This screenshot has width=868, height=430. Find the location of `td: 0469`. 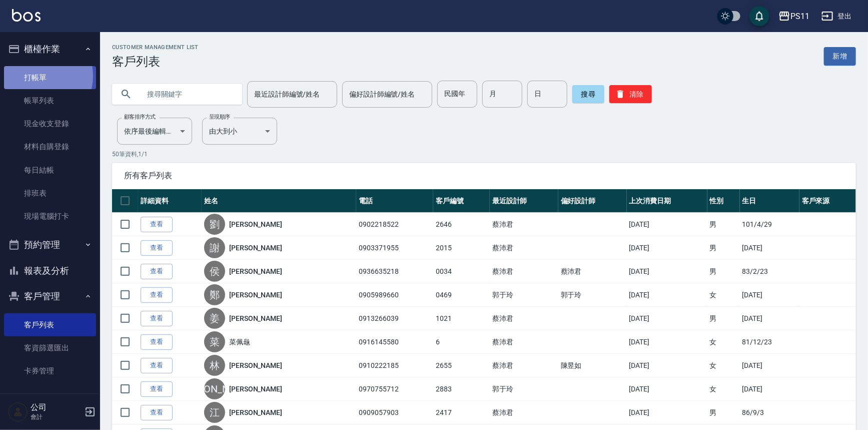

td: 0469 is located at coordinates (461, 295).